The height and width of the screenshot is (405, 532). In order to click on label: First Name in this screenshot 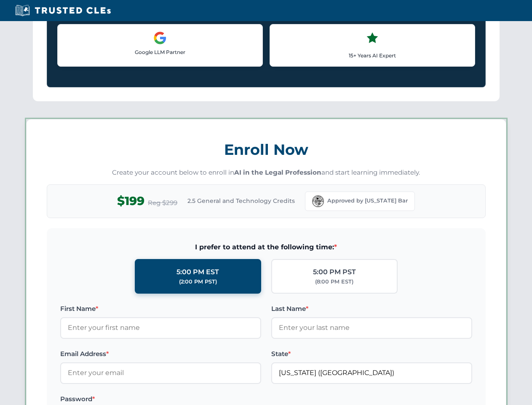, I will do `click(161, 309)`.